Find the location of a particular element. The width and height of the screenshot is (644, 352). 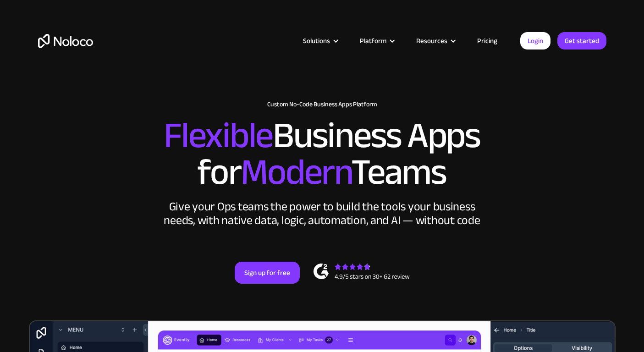

a: Login is located at coordinates (536, 41).